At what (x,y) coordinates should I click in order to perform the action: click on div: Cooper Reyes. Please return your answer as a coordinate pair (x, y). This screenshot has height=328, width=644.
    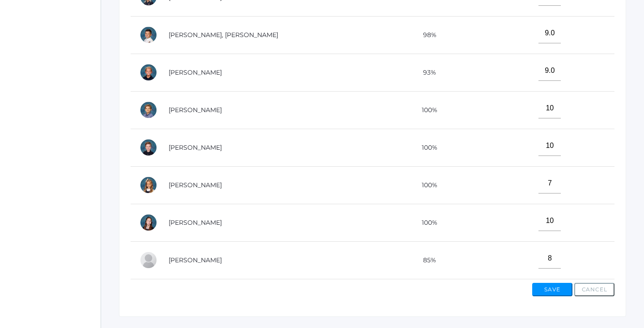
    Looking at the image, I should click on (149, 35).